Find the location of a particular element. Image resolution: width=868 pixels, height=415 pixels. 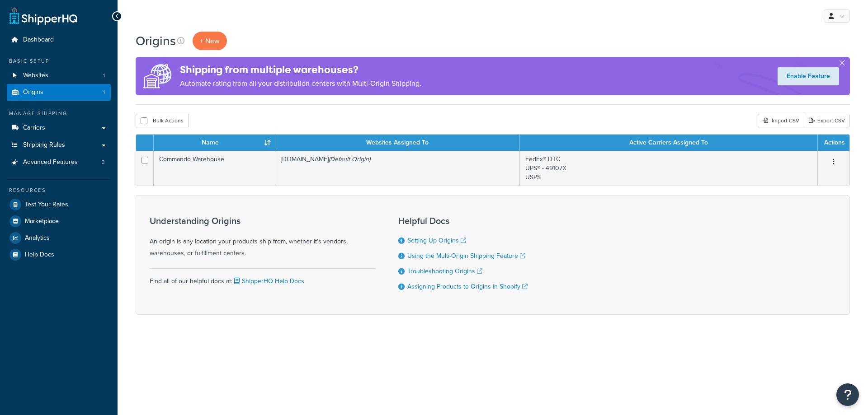

span: Marketplace is located at coordinates (41, 221).